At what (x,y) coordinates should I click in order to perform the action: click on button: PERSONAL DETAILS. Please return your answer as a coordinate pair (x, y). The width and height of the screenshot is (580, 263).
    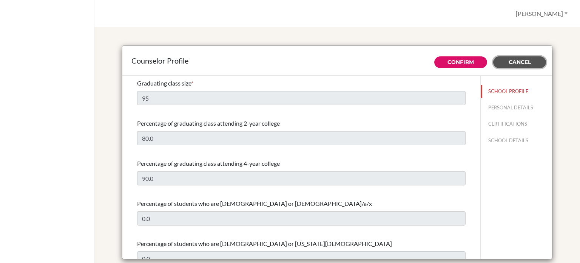
    Looking at the image, I should click on (517, 107).